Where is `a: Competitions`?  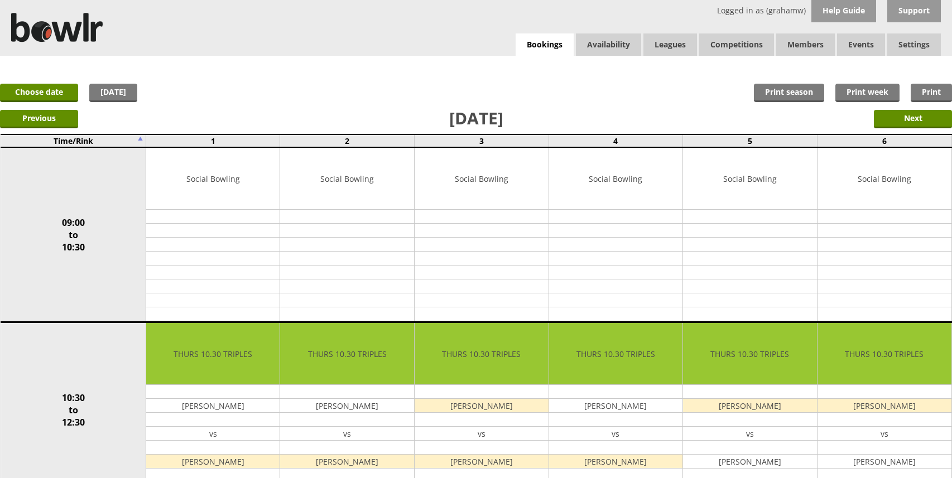
a: Competitions is located at coordinates (737, 45).